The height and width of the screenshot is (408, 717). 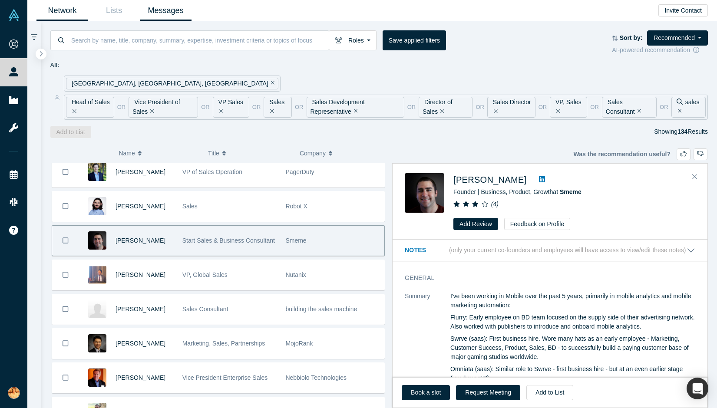 I want to click on button: Name, so click(x=159, y=153).